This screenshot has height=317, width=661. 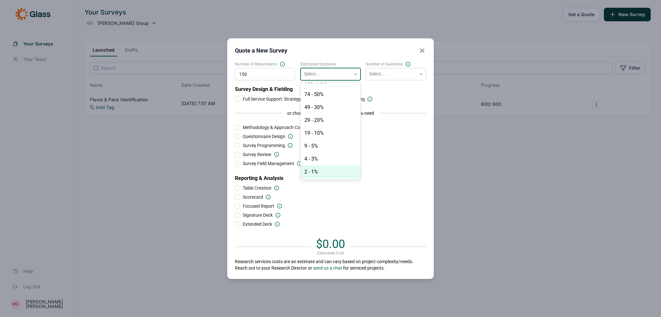 What do you see at coordinates (331, 146) in the screenshot?
I see `div: 9 - 5%` at bounding box center [331, 146].